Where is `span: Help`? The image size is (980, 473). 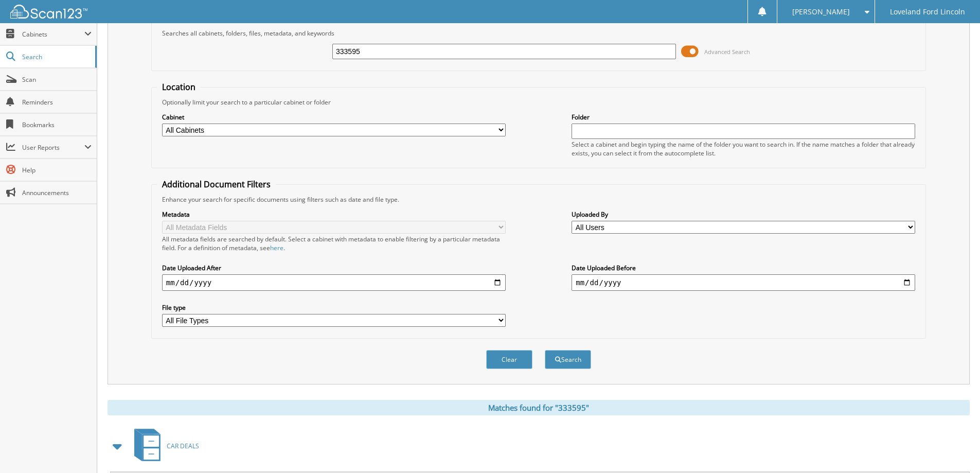
span: Help is located at coordinates (57, 170).